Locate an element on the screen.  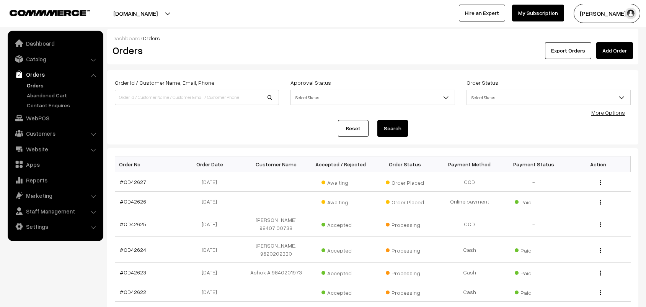
th: Order No is located at coordinates (147, 164).